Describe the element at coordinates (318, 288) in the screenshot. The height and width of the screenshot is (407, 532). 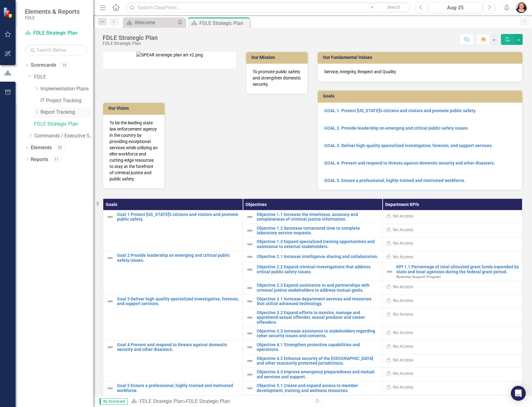
I see `a: Objective 2.3 Expand assistance to and partnerships with criminal justice stakeholders to address...` at that location.